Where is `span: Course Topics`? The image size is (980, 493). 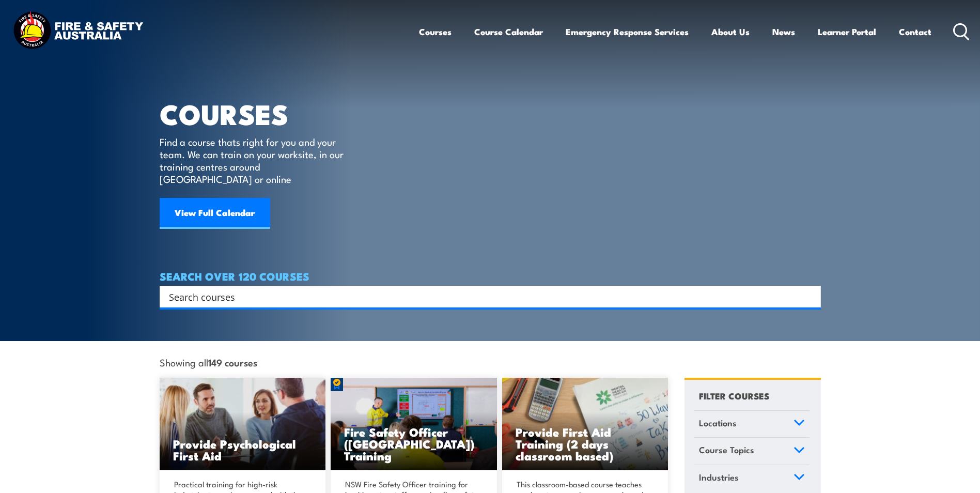 span: Course Topics is located at coordinates (726, 450).